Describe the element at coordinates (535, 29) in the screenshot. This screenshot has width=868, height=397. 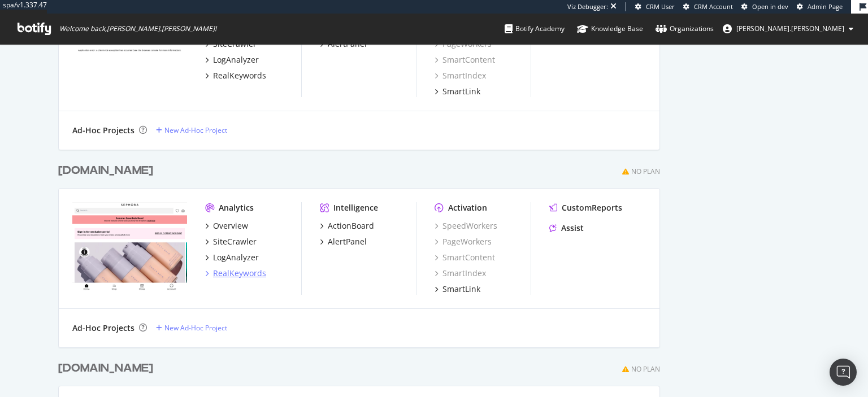
I see `div: Botify Academy` at that location.